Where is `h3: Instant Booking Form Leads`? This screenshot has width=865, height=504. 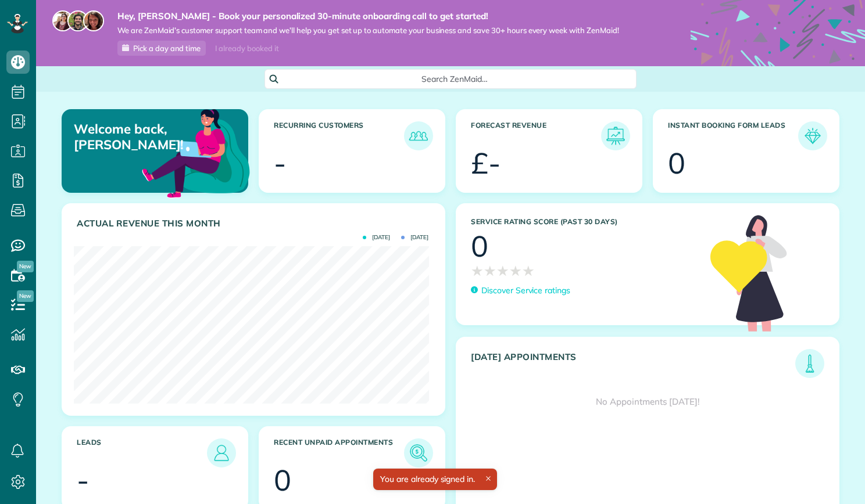 h3: Instant Booking Form Leads is located at coordinates (733, 136).